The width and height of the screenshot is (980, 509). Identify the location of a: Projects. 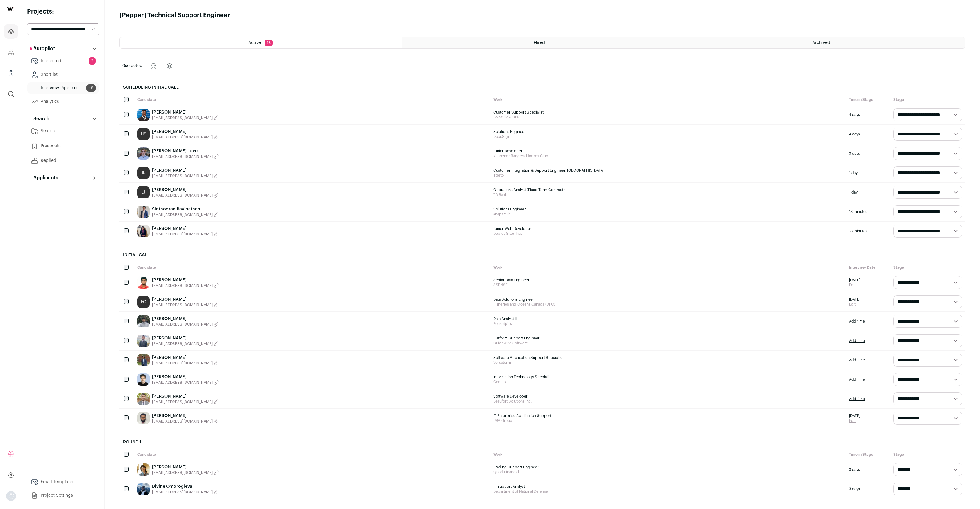
(11, 31).